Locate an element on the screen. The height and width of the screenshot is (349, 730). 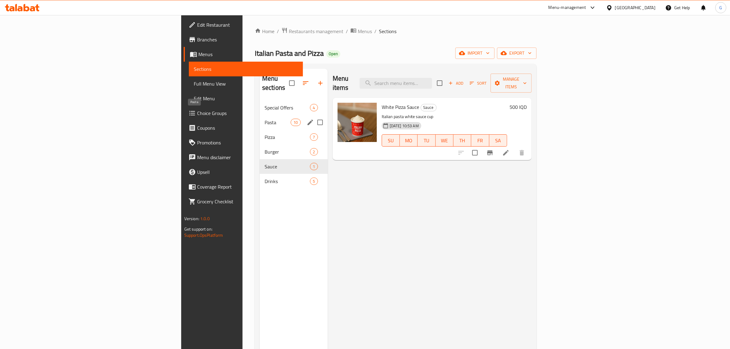
a: Full Menu View is located at coordinates (246, 84).